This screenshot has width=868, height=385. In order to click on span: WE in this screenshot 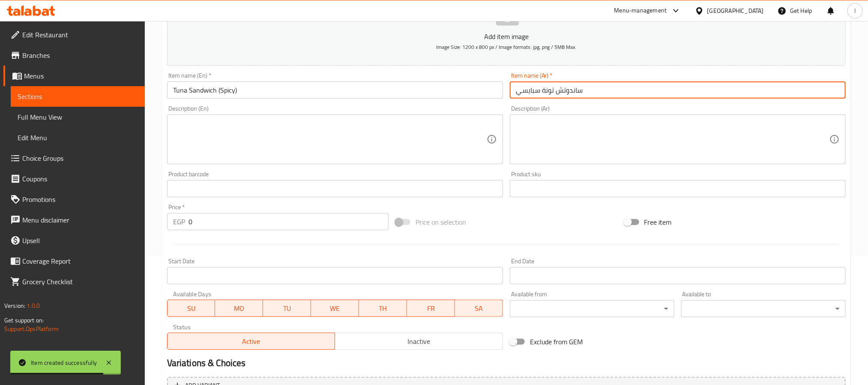, I will do `click(335, 308)`.